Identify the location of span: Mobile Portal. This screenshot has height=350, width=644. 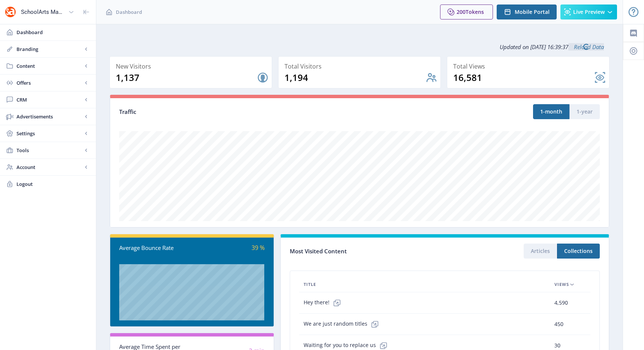
(532, 12).